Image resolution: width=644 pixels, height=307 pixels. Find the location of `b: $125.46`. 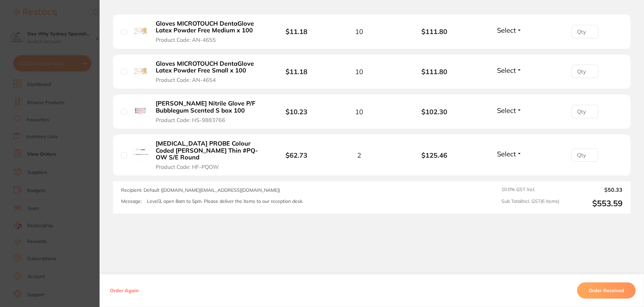

b: $125.46 is located at coordinates (434, 155).